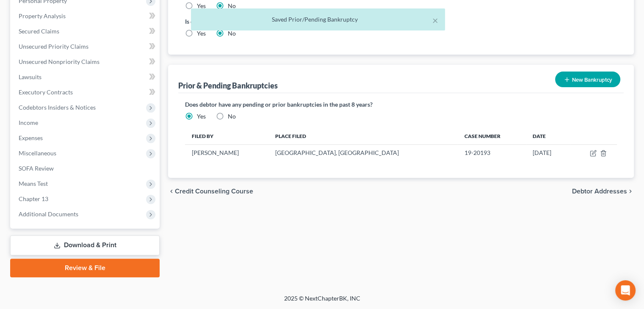 The image size is (644, 309). What do you see at coordinates (363, 136) in the screenshot?
I see `th: Place Filed` at bounding box center [363, 136].